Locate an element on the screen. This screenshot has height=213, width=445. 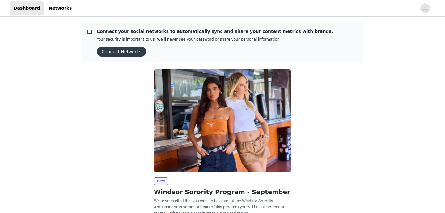
div: avatar is located at coordinates (425, 8).